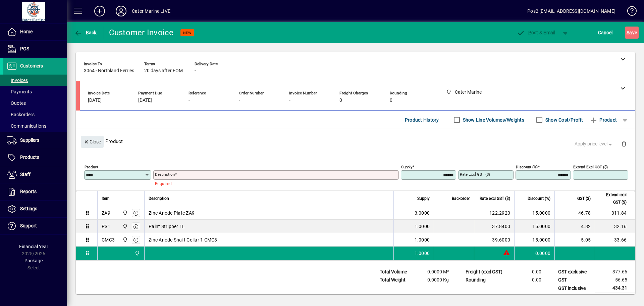 The image size is (644, 306). Describe the element at coordinates (629, 12) in the screenshot. I see `a: Knowledge Base` at that location.